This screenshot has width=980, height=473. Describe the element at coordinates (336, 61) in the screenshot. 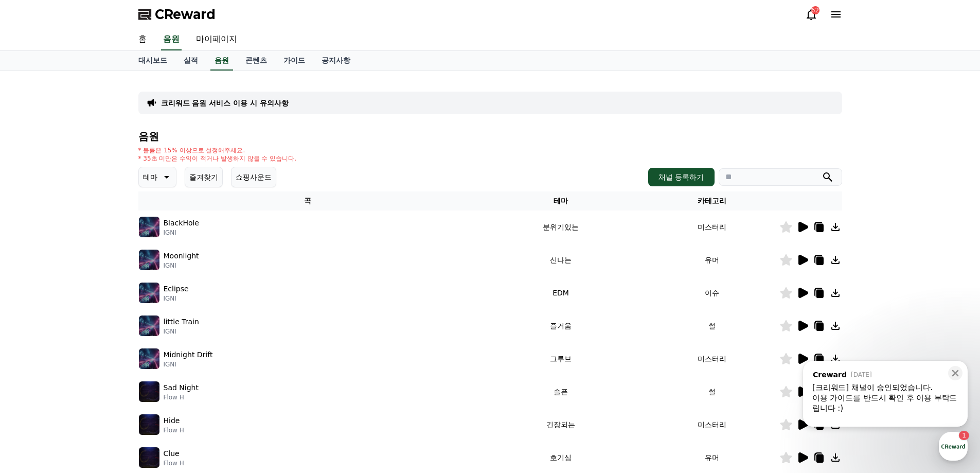

I see `a: 공지사항` at that location.